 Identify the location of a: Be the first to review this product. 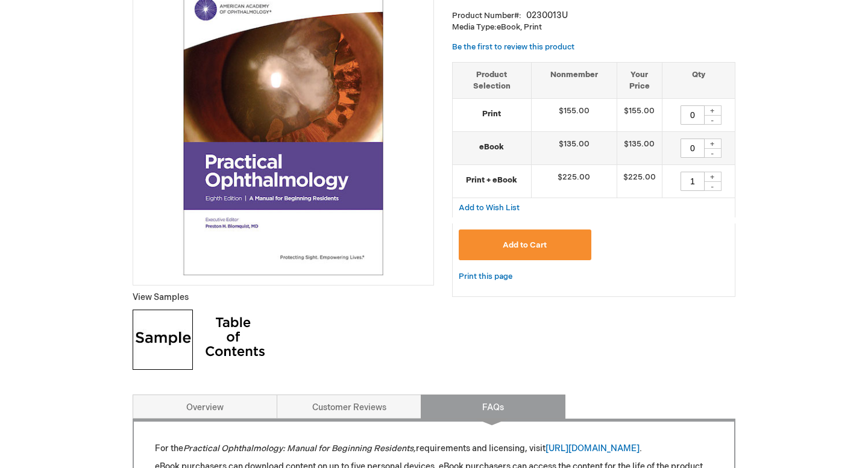
(514, 47).